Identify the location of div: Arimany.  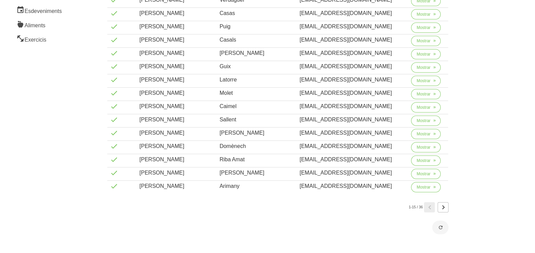
(257, 186).